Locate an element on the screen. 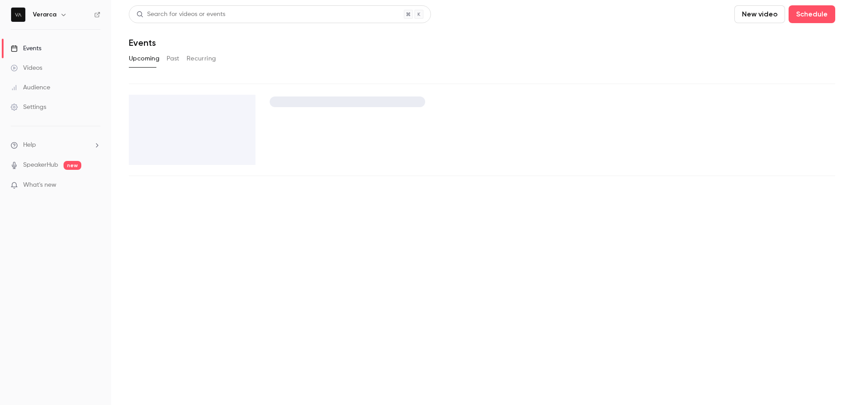 The width and height of the screenshot is (853, 405). img: Verarca is located at coordinates (18, 15).